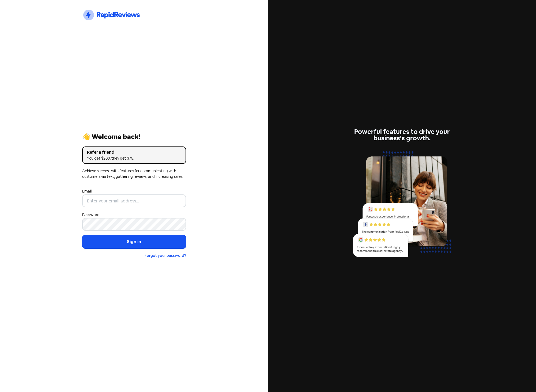  Describe the element at coordinates (134, 242) in the screenshot. I see `button: Sign in` at that location.